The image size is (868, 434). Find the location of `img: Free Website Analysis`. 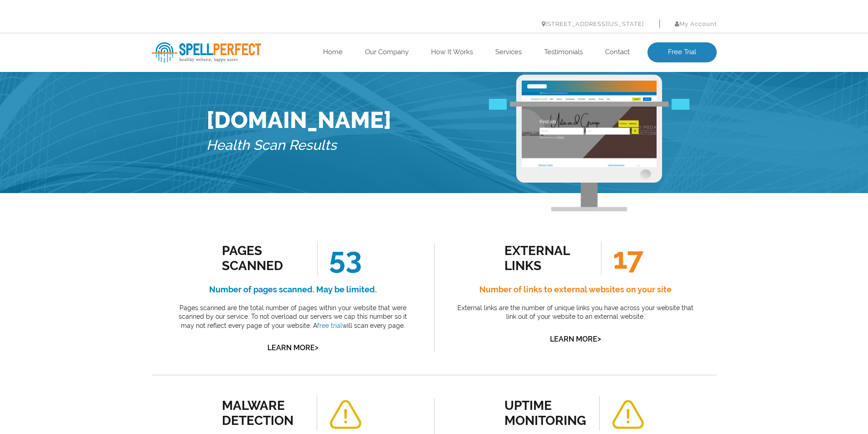

img: Free Website Analysis is located at coordinates (589, 130).